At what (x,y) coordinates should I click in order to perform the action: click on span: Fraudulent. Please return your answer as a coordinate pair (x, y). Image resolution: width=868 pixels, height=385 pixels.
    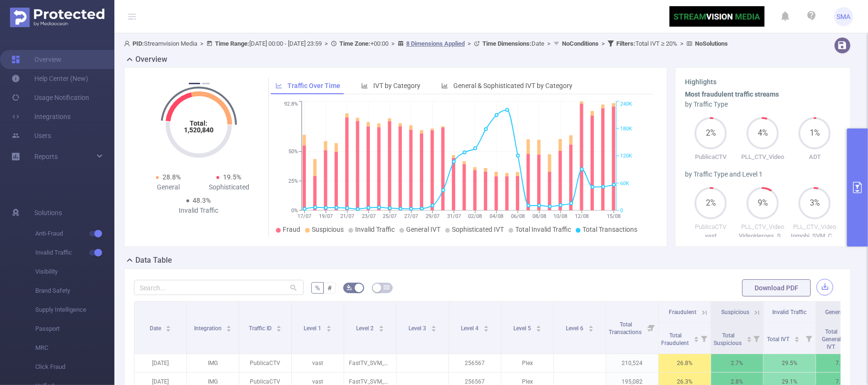
    Looking at the image, I should click on (683, 313).